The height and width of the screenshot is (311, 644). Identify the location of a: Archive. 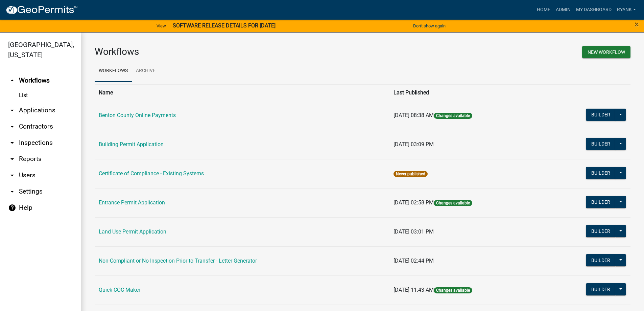
(146, 71).